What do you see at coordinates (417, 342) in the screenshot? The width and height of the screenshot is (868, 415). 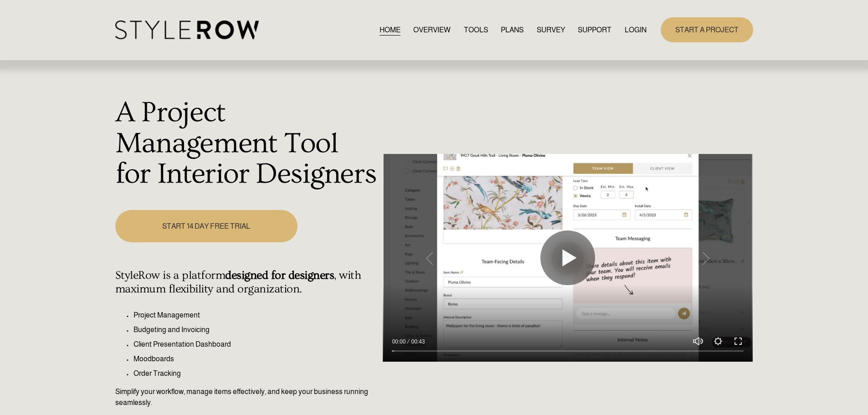 I see `div: Duration` at bounding box center [417, 342].